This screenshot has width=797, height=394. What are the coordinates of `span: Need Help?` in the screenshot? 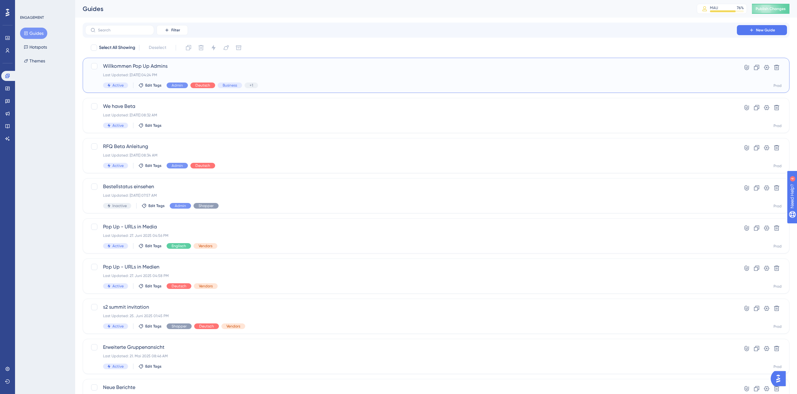 It's located at (27, 5).